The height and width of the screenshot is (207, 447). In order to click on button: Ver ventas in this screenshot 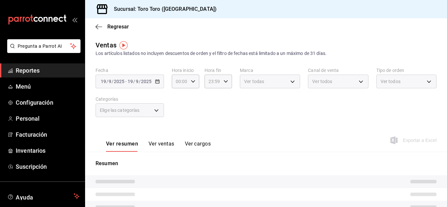, I will do `click(161, 146)`.